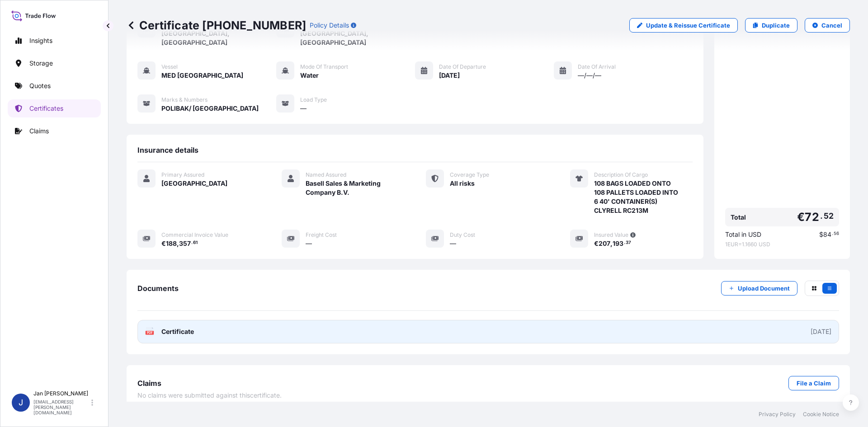  I want to click on p: Insights, so click(41, 41).